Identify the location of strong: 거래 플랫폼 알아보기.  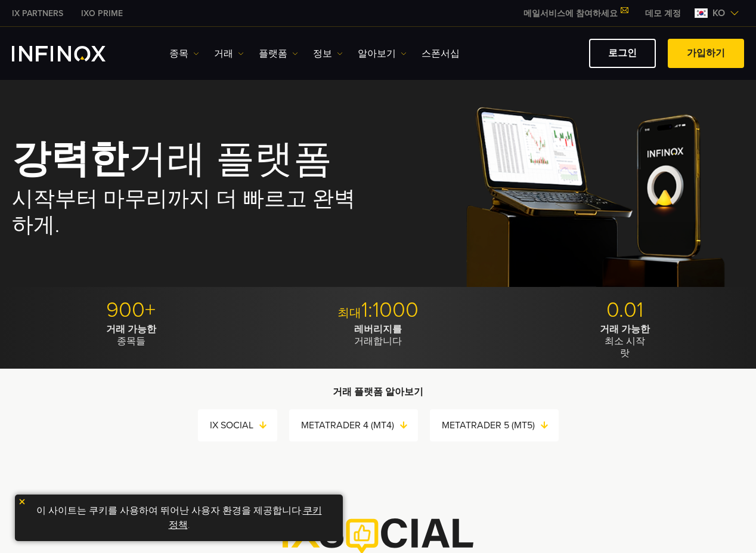
(378, 392).